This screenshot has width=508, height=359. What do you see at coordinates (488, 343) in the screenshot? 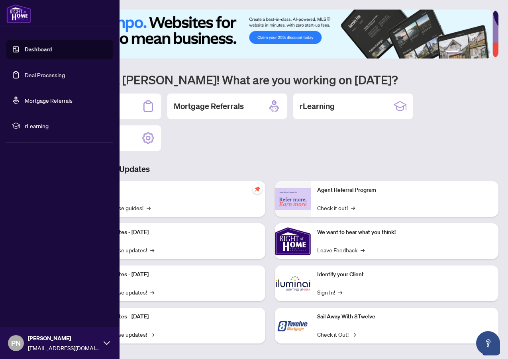
I see `button: Open asap` at bounding box center [488, 343].